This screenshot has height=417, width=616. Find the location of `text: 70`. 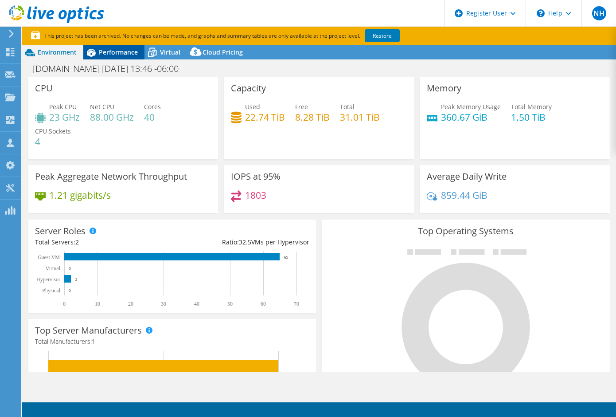

text: 70 is located at coordinates (297, 304).